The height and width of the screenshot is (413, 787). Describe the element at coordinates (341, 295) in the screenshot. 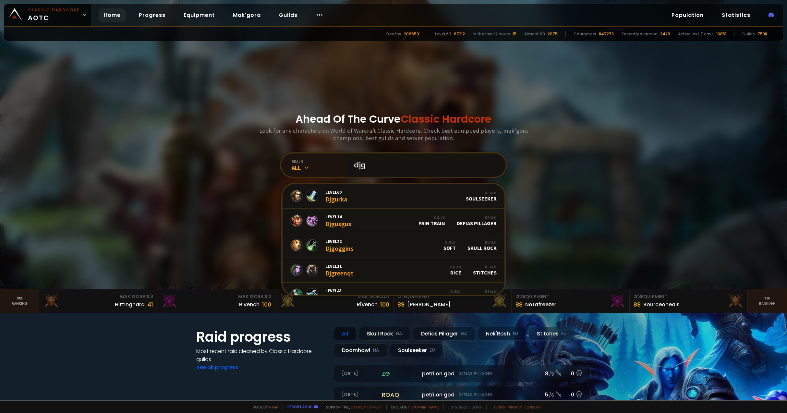

I see `div: Djgräddsås` at that location.